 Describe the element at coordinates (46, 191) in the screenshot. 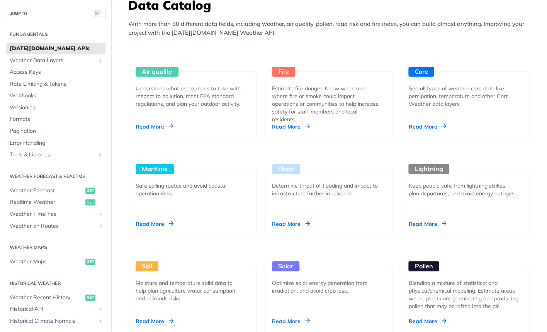

I see `span: Weather Forecast` at that location.